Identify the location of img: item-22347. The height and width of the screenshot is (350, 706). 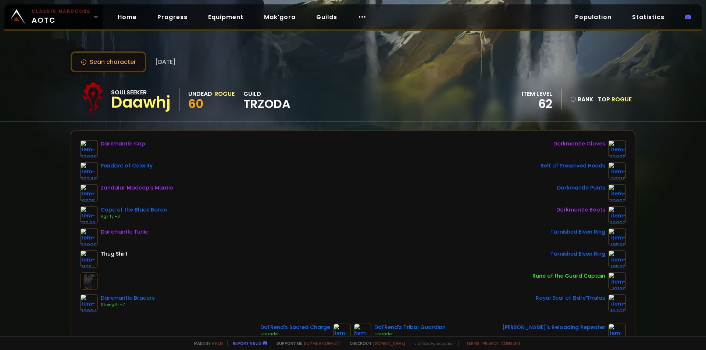
(617, 333).